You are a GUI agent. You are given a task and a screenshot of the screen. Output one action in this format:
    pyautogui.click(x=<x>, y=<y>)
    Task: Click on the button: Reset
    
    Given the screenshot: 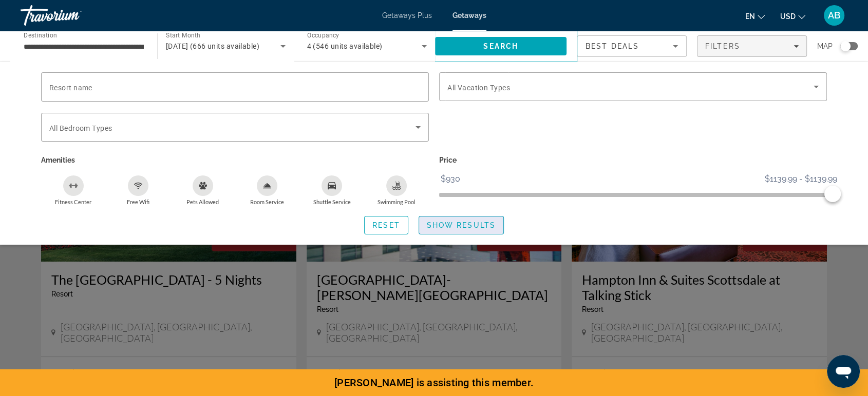 What is the action you would take?
    pyautogui.click(x=386, y=225)
    